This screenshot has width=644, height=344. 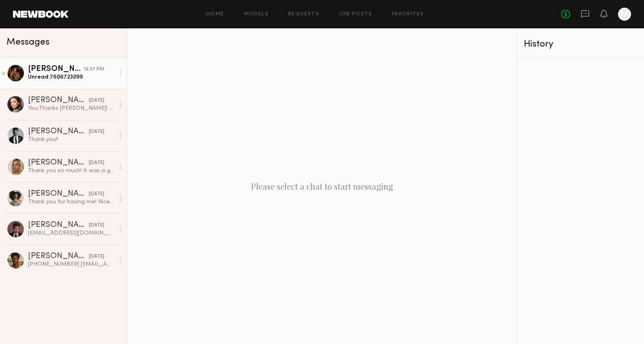 I want to click on div: History, so click(x=581, y=44).